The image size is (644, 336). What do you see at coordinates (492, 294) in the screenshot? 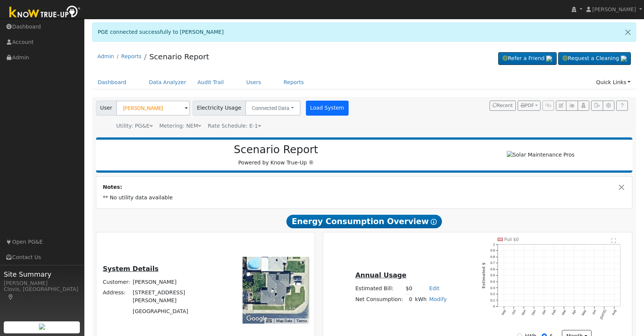
I see `text: 0.2` at bounding box center [492, 294].